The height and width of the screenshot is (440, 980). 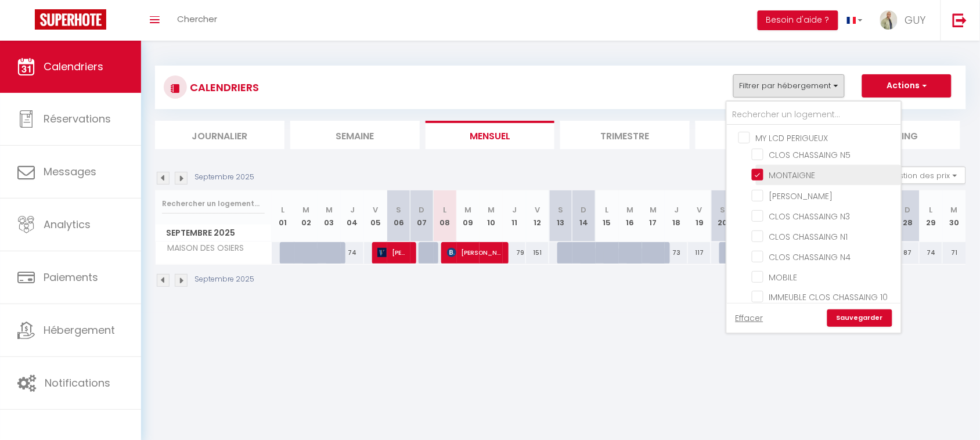 What do you see at coordinates (352, 216) in the screenshot?
I see `th: 04` at bounding box center [352, 216].